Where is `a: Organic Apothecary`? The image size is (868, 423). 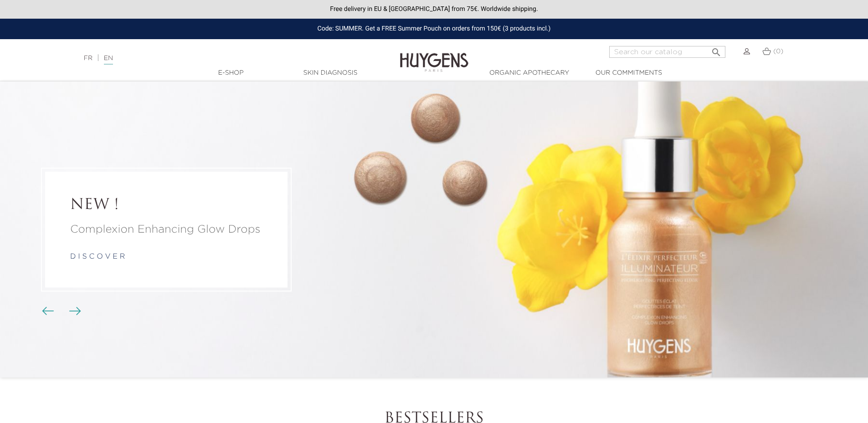 a: Organic Apothecary is located at coordinates (529, 73).